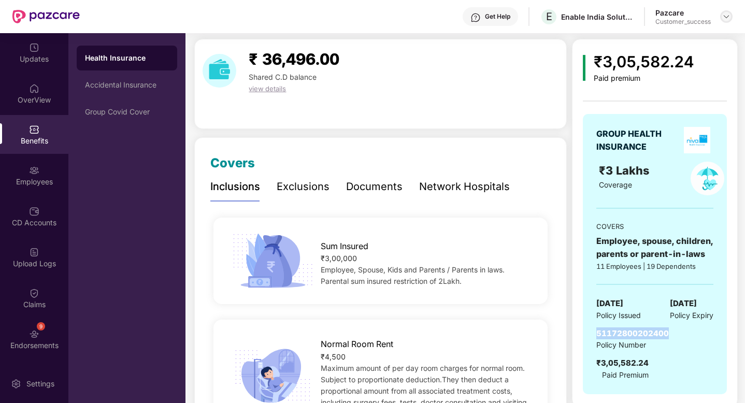  What do you see at coordinates (413, 275) in the screenshot?
I see `span: Employee, Spouse, Kids and Parents / Parents in laws. Parental sum insured restriction of 2Lakh.` at bounding box center [413, 275].